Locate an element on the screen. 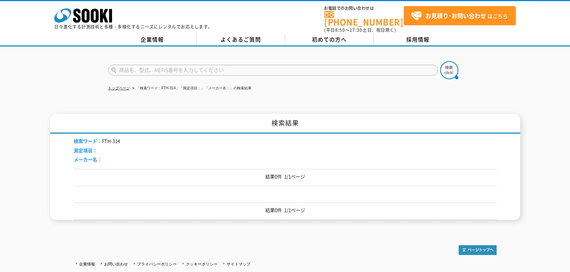 The image size is (570, 272). h1: 検索結果 is located at coordinates (285, 124).